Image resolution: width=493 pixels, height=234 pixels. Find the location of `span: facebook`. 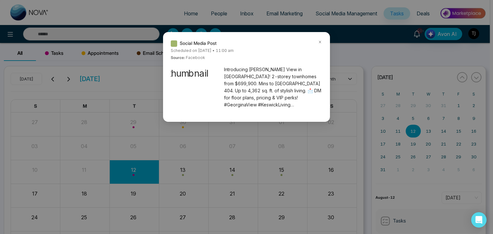

span: facebook is located at coordinates (188, 57).